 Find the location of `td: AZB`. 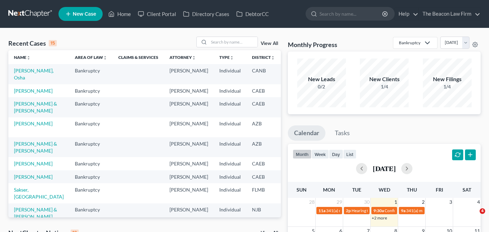

td: AZB is located at coordinates (263, 127).